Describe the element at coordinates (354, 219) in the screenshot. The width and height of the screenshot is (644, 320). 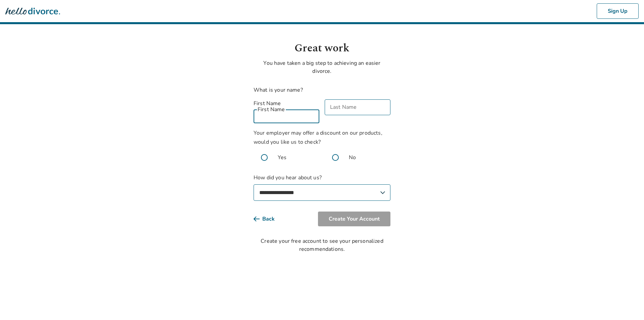
I see `button: Create Your Account` at that location.